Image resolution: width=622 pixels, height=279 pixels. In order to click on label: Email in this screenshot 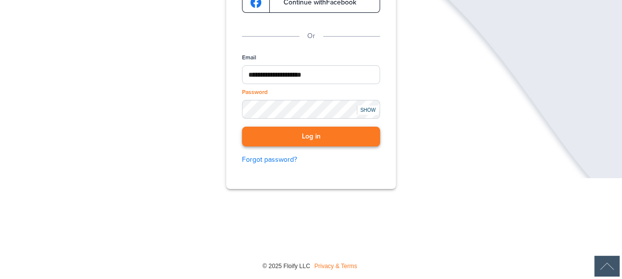, I will do `click(249, 57)`.